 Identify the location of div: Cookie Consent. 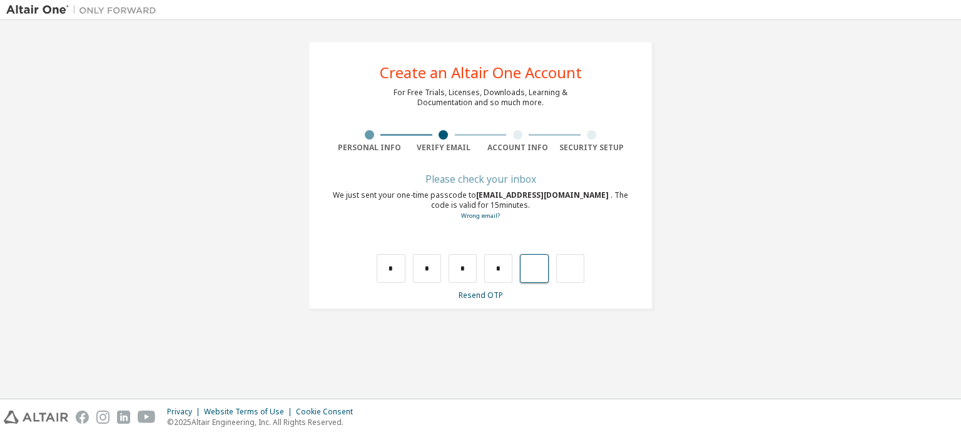
(328, 411).